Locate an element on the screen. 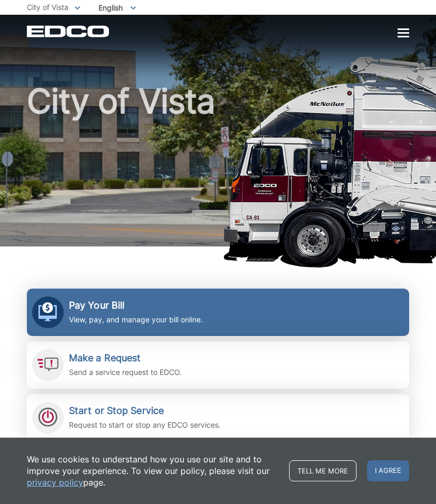 This screenshot has width=436, height=504. p: Request to start or stop any EDCO services. is located at coordinates (145, 425).